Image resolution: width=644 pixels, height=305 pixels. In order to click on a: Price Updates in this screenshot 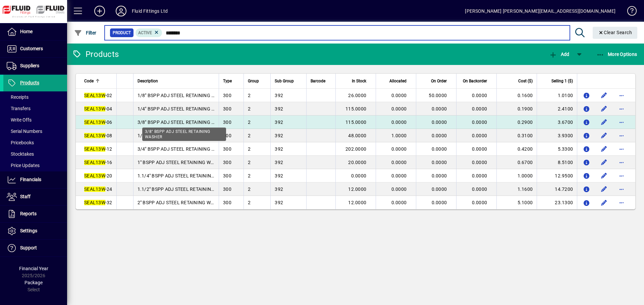, I will do `click(35, 165)`.